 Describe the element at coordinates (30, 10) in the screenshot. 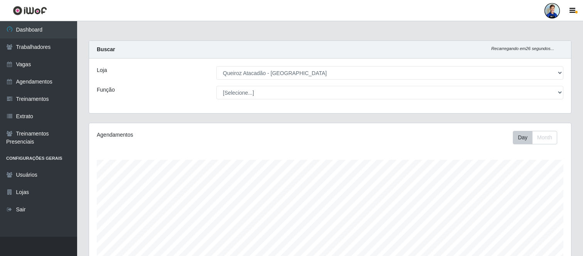

I see `img: CoreUI Logo` at that location.